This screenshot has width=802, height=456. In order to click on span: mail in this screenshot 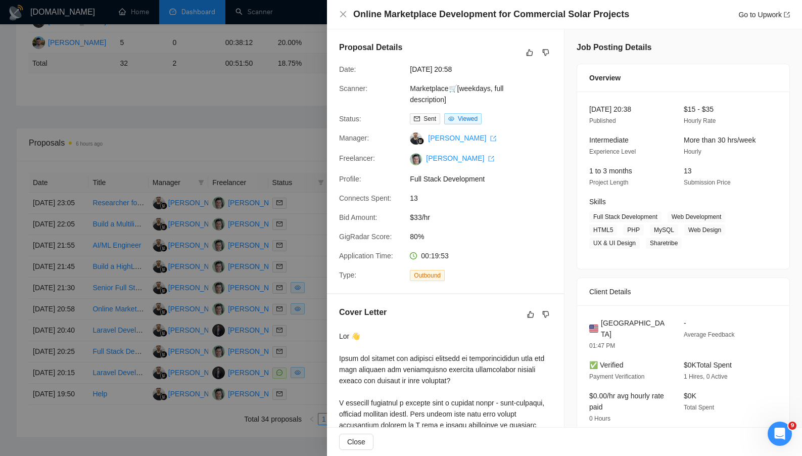, I will do `click(417, 119)`.